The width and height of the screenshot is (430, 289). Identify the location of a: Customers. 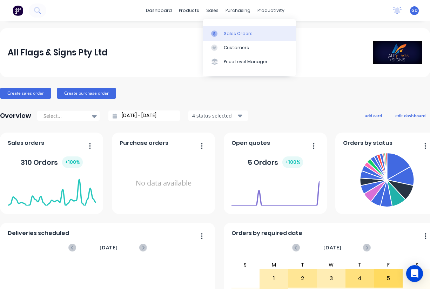
(249, 48).